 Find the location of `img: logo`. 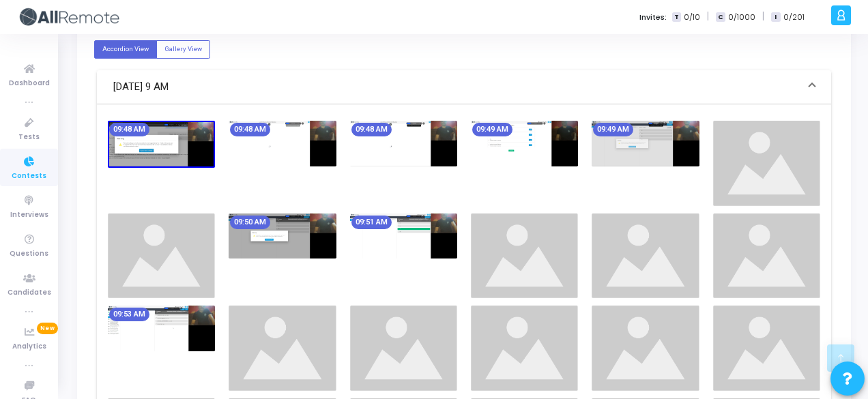

img: logo is located at coordinates (68, 17).